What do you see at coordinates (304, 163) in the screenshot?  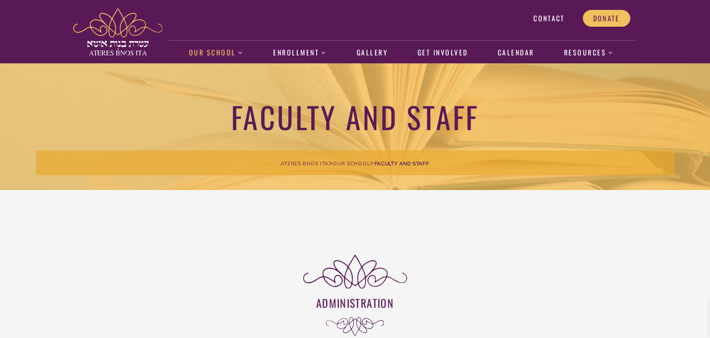 I see `span: Ateres Bnos Ita` at bounding box center [304, 163].